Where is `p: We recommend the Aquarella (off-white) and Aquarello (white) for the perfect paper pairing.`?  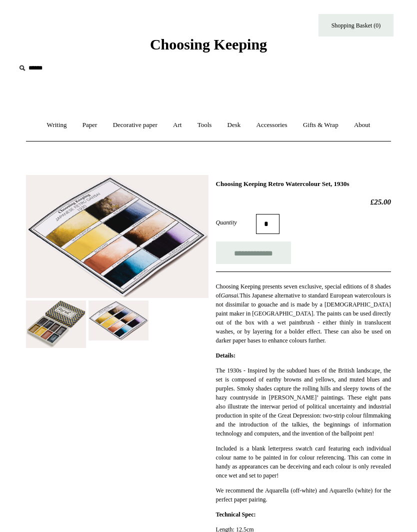
p: We recommend the Aquarella (off-white) and Aquarello (white) for the perfect paper pairing. is located at coordinates (303, 495).